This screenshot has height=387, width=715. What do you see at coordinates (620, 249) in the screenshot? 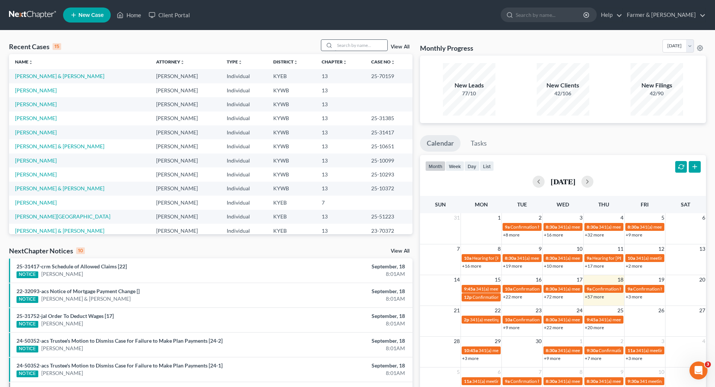
I see `span: 11` at bounding box center [620, 249].